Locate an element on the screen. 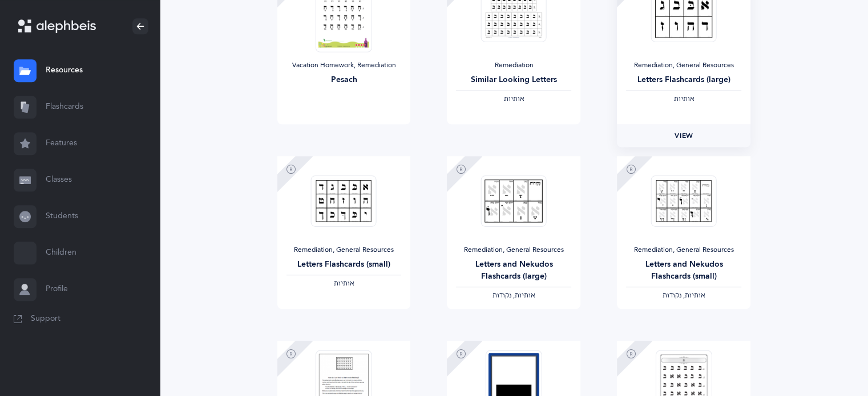 This screenshot has width=868, height=396. div: Similar Looking Letters is located at coordinates (514, 80).